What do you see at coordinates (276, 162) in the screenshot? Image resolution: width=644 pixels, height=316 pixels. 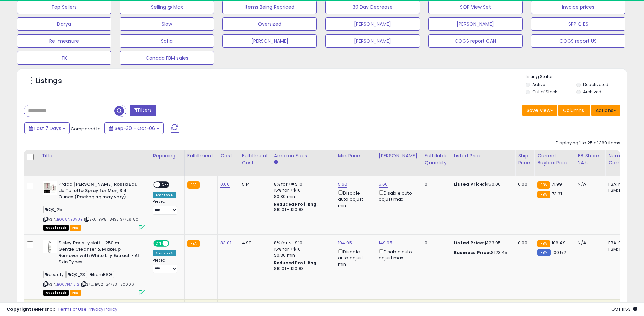 I see `small: Amazon Fees.` at bounding box center [276, 162].